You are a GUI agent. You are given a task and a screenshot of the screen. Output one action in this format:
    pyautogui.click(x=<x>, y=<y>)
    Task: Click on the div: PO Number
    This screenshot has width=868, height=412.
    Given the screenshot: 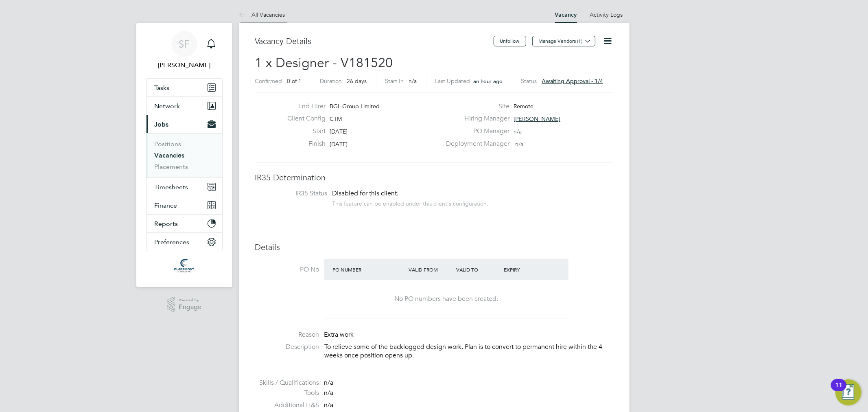 What is the action you would take?
    pyautogui.click(x=369, y=270)
    